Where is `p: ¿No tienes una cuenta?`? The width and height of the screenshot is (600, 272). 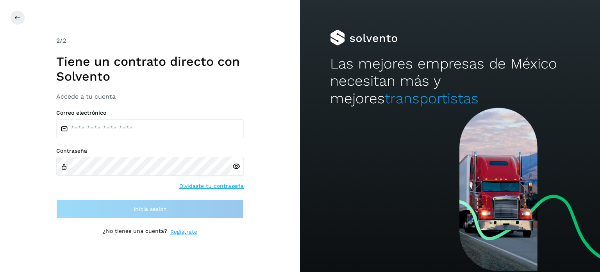 p: ¿No tienes una cuenta? is located at coordinates (135, 231).